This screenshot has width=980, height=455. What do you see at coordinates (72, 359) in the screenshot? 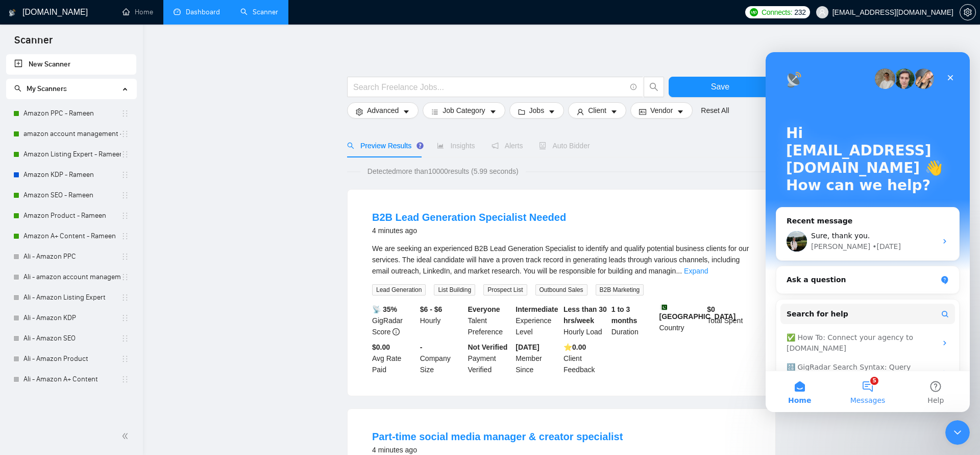
I see `a: Ali - Amazon Product` at bounding box center [72, 359].